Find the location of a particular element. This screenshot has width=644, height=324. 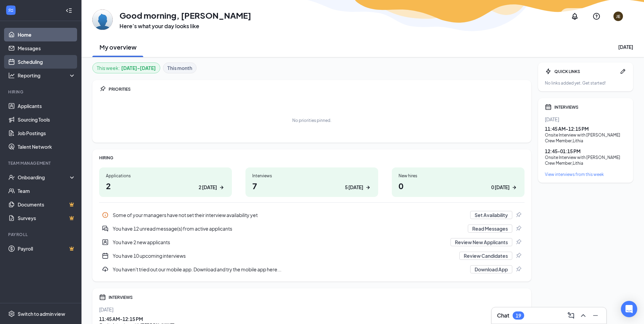

h2: My overview is located at coordinates (118, 47).